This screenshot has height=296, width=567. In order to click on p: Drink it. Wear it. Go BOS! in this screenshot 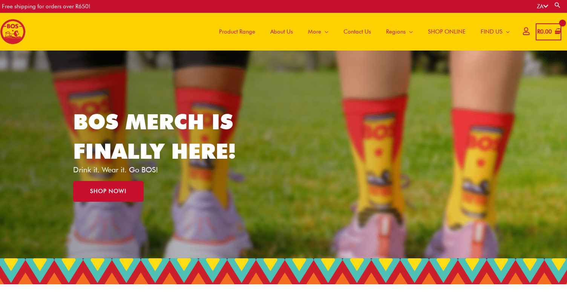, I will do `click(160, 170)`.